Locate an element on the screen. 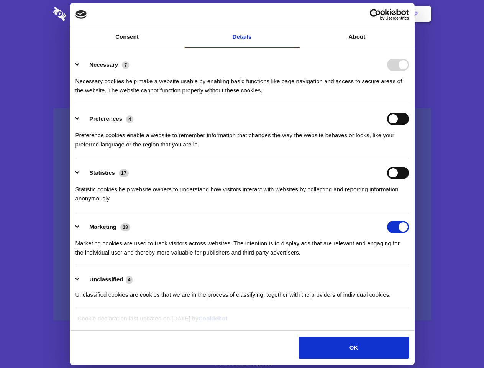 The image size is (484, 368). button: Statistics (17) is located at coordinates (105, 173).